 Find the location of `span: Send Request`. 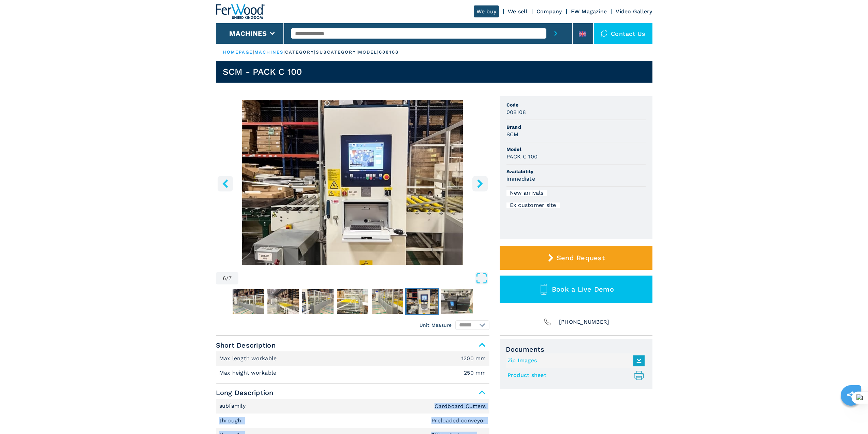

span: Send Request is located at coordinates (580, 258).